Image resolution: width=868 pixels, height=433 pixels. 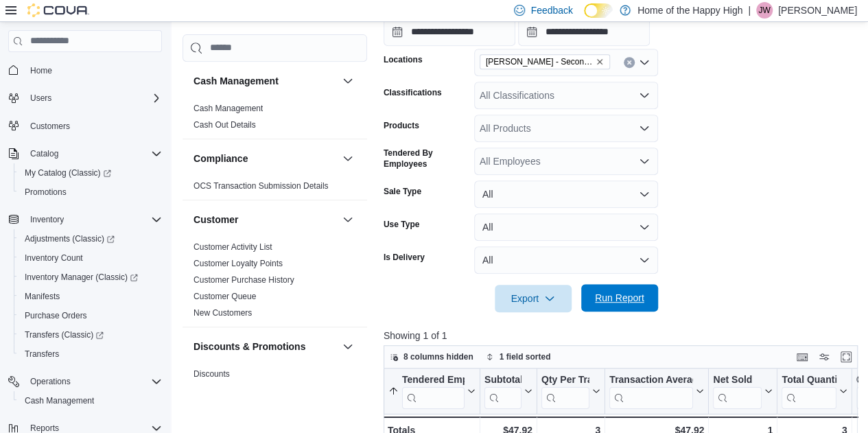 What do you see at coordinates (402, 60) in the screenshot?
I see `label: Locations` at bounding box center [402, 60].